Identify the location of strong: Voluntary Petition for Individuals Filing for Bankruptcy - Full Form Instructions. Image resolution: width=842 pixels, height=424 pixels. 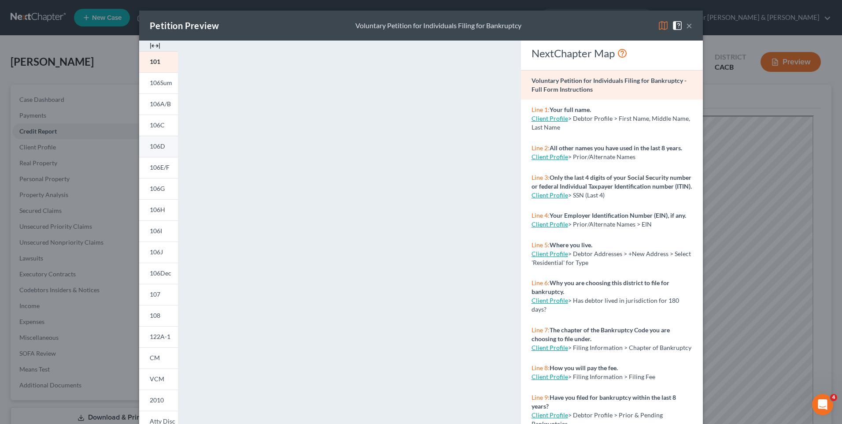
(609, 85).